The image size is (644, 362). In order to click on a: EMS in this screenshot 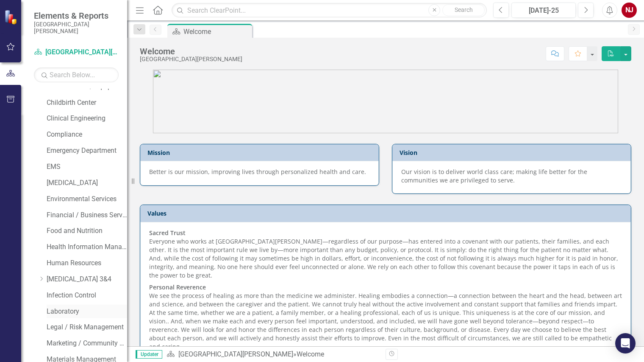, I will do `click(87, 167)`.